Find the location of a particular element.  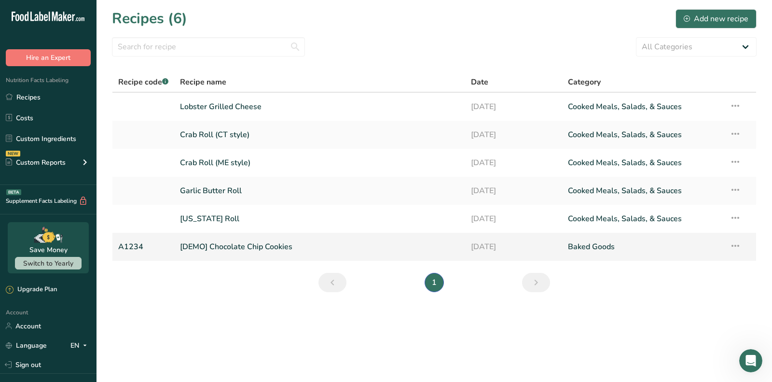

span: Recipe name is located at coordinates (203, 82).